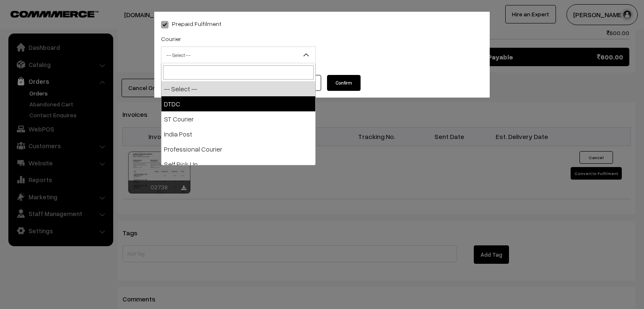 This screenshot has width=644, height=309. Describe the element at coordinates (238, 89) in the screenshot. I see `li: -- Select --` at that location.